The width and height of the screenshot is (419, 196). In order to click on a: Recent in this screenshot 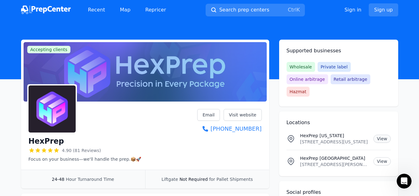, I will do `click(96, 10)`.